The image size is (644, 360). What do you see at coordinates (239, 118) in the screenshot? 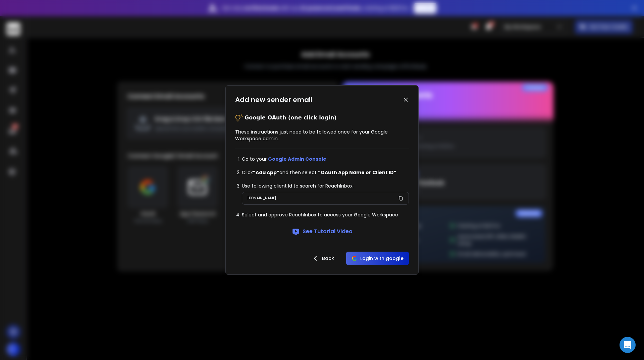
I see `img: tips` at bounding box center [239, 118].